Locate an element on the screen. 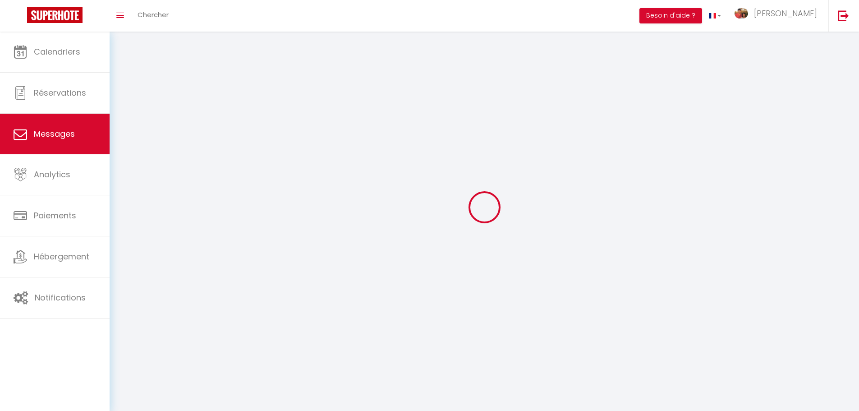 The height and width of the screenshot is (411, 859). span: Chercher is located at coordinates (153, 14).